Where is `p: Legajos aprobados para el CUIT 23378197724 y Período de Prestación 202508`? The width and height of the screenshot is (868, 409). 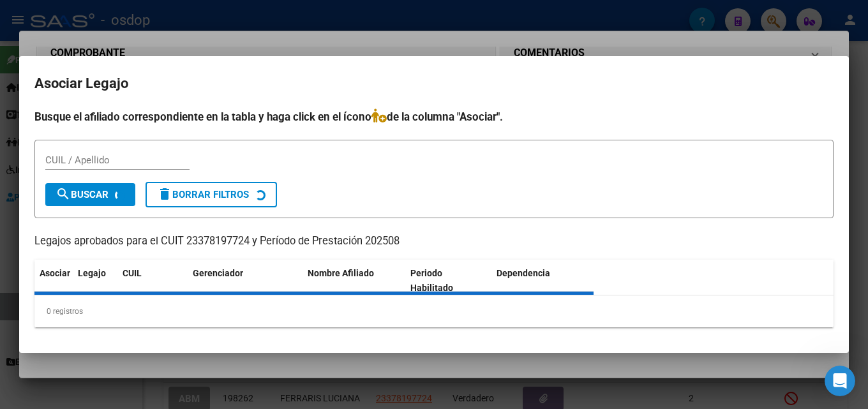 p: Legajos aprobados para el CUIT 23378197724 y Período de Prestación 202508 is located at coordinates (434, 241).